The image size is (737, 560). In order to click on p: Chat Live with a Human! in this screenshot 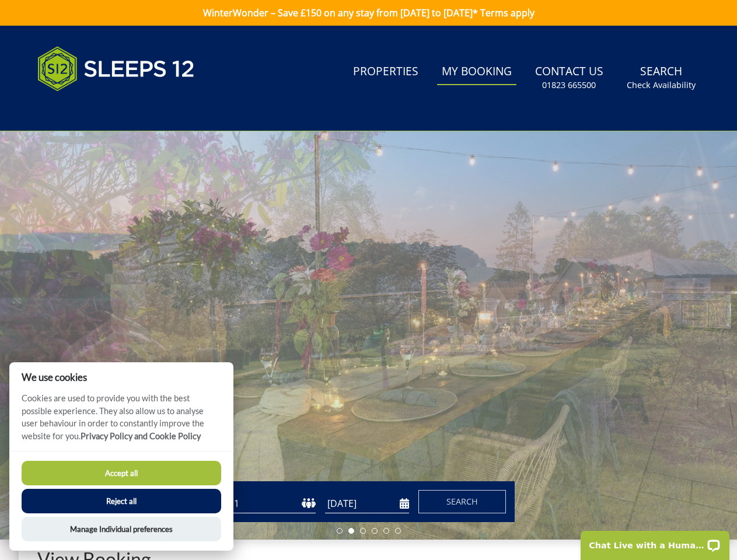, I will do `click(74, 22)`.